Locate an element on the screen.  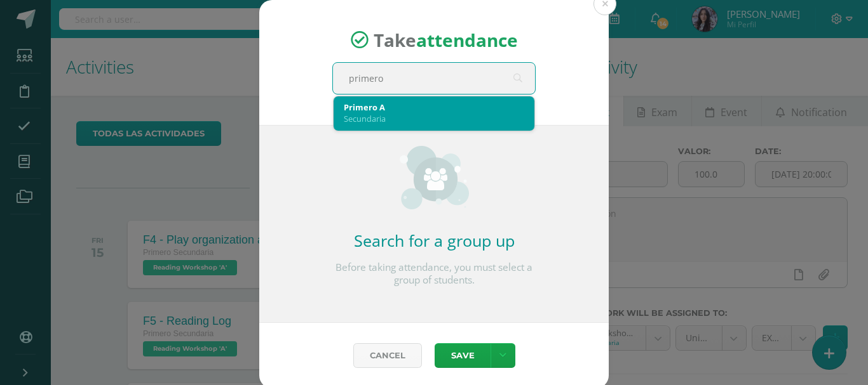
h2: Search for a group up is located at coordinates (434, 241).